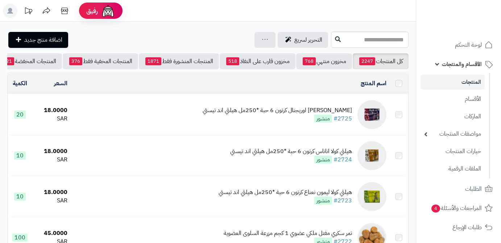 This screenshot has width=501, height=243. What do you see at coordinates (309, 61) in the screenshot?
I see `span: 768` at bounding box center [309, 61].